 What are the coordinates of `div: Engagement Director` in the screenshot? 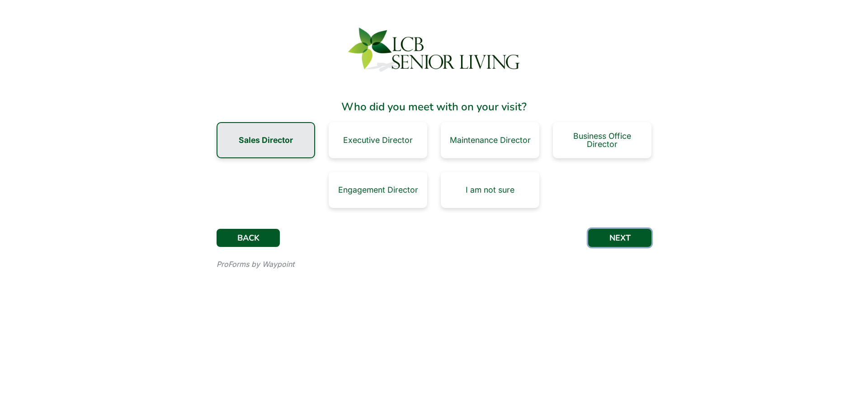 It's located at (378, 190).